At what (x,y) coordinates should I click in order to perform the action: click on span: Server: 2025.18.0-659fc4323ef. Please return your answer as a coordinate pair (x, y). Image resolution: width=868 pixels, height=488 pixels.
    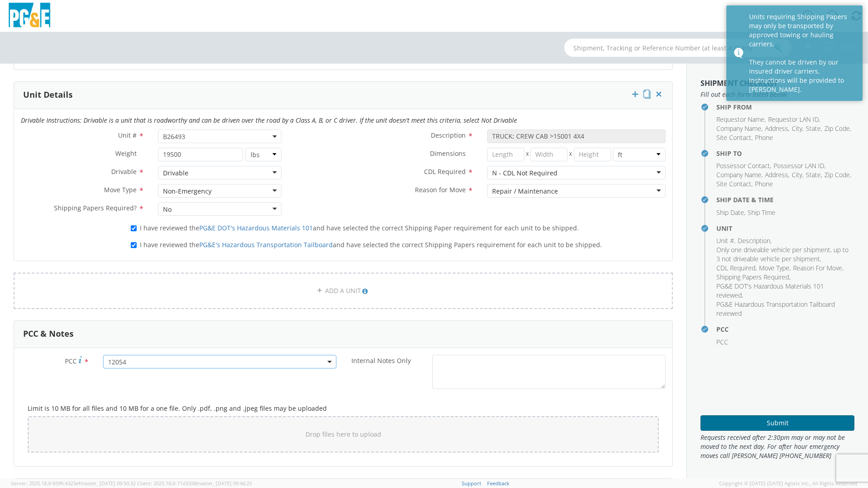
    Looking at the image, I should click on (73, 482).